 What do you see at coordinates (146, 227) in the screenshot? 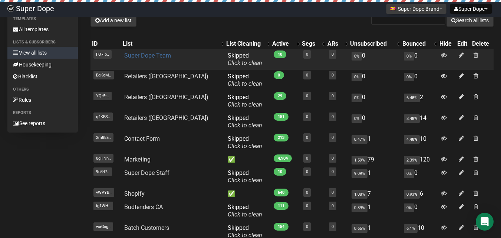
I see `a: Batch Customers` at bounding box center [146, 227].